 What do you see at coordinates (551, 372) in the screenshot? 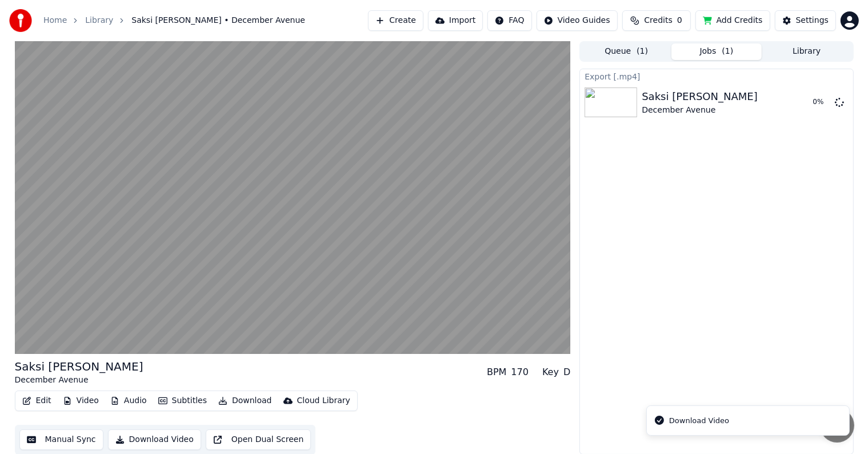
I see `div: Key` at bounding box center [551, 372].